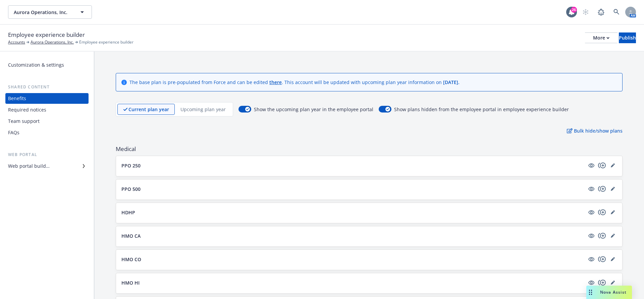 This screenshot has width=644, height=299. Describe the element at coordinates (47, 155) in the screenshot. I see `div: Web portal` at that location.